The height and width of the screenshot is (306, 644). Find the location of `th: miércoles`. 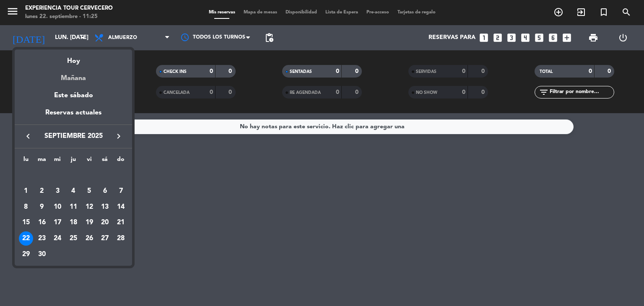

th: miércoles is located at coordinates (58, 161).